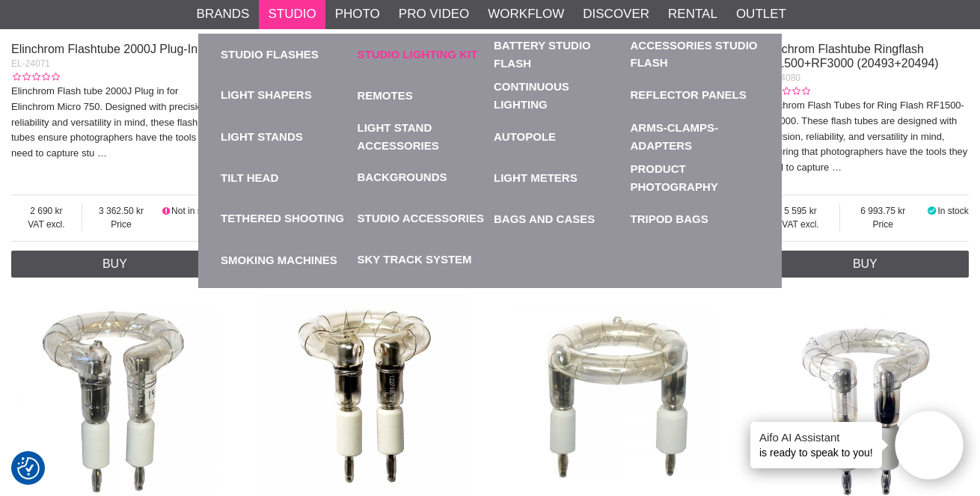 The width and height of the screenshot is (980, 496). What do you see at coordinates (285, 260) in the screenshot?
I see `a: Smoking machines` at bounding box center [285, 260].